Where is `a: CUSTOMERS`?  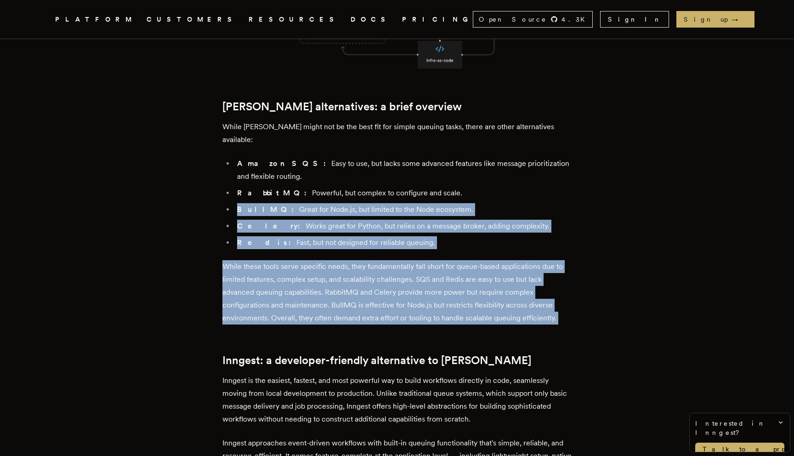 a: CUSTOMERS is located at coordinates (192, 19).